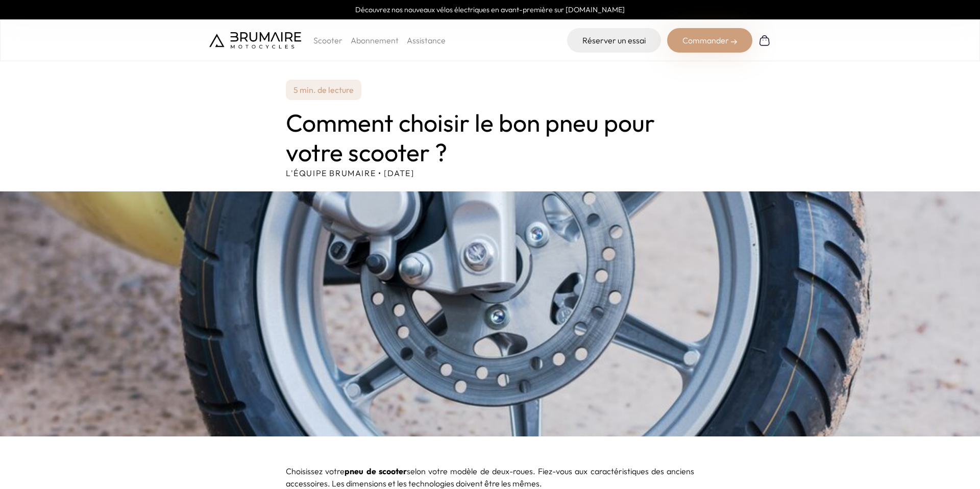 This screenshot has height=489, width=980. I want to click on img: right-arrow-2.png, so click(734, 42).